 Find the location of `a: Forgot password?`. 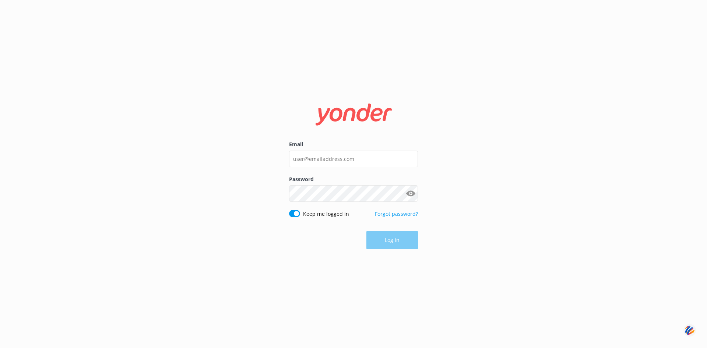

a: Forgot password? is located at coordinates (396, 214).